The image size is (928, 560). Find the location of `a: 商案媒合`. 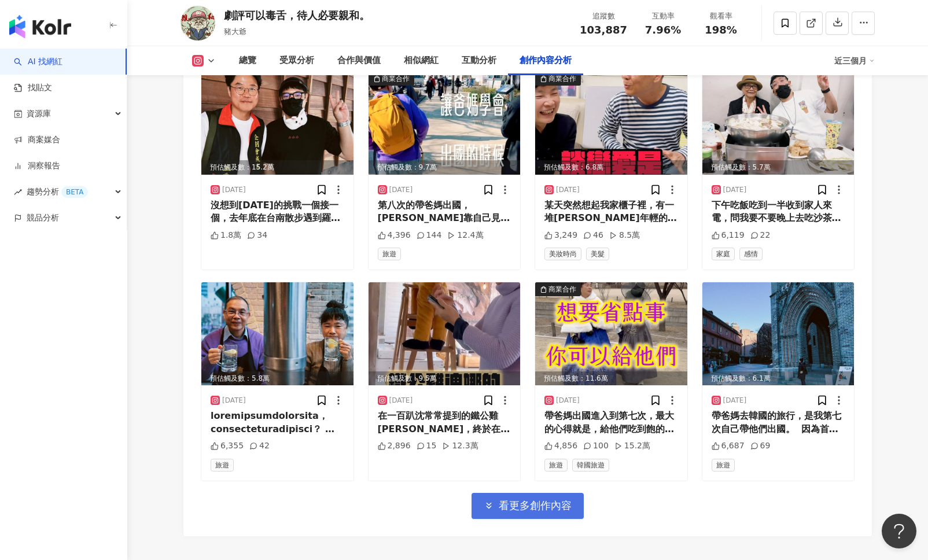

a: 商案媒合 is located at coordinates (37, 140).